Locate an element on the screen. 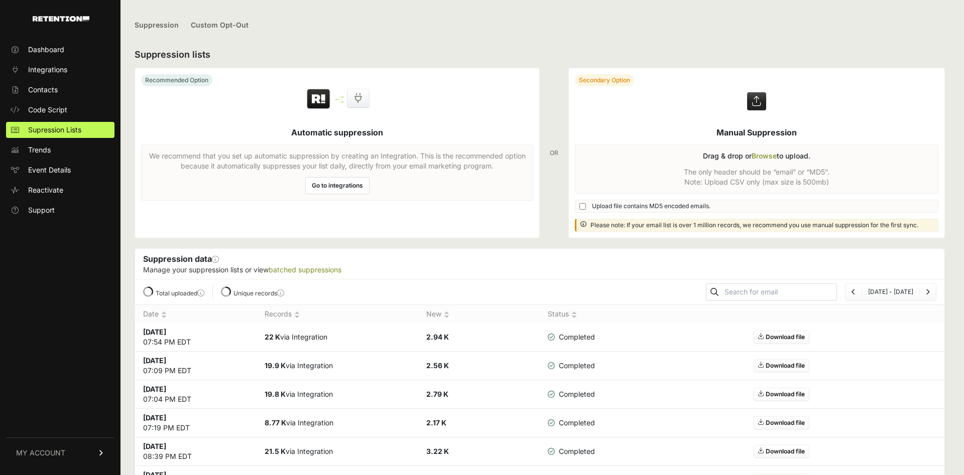 The image size is (964, 475). div: Suppression data is located at coordinates (540, 264).